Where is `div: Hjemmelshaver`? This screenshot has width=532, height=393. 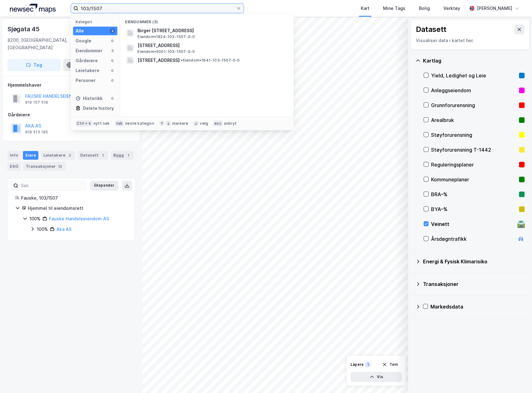 div: Hjemmelshaver is located at coordinates (71, 85).